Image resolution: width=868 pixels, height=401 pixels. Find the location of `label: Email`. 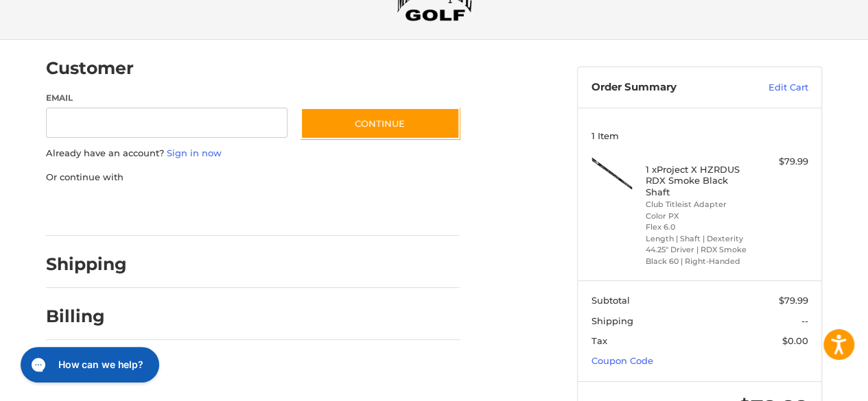

label: Email is located at coordinates (167, 98).